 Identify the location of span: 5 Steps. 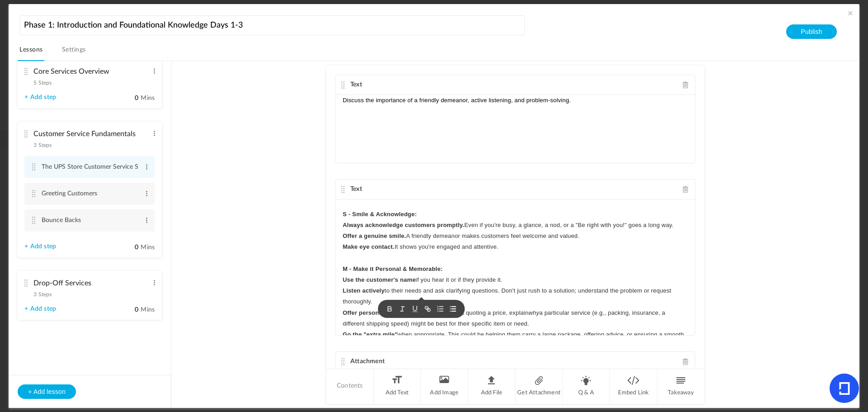
(43, 83).